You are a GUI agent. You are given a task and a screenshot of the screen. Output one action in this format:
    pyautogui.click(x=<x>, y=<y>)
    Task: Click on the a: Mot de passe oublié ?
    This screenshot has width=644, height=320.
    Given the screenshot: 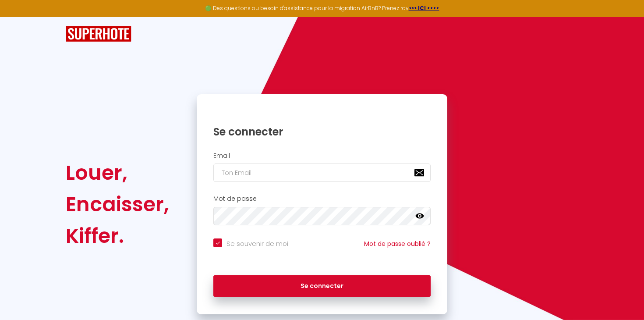 What is the action you would take?
    pyautogui.click(x=397, y=244)
    